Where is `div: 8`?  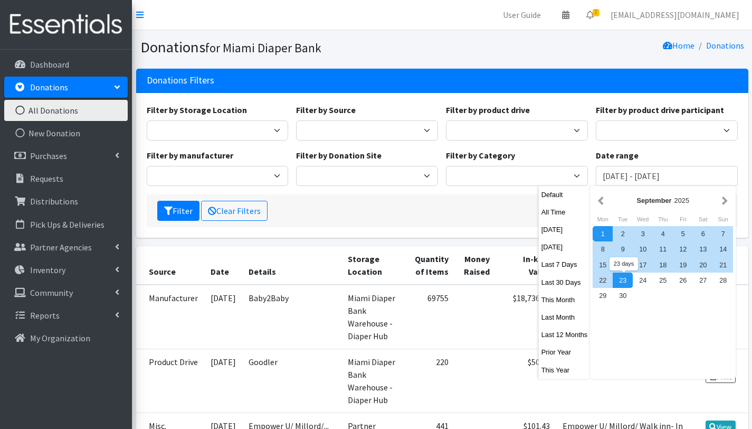 div: 8 is located at coordinates (603, 249).